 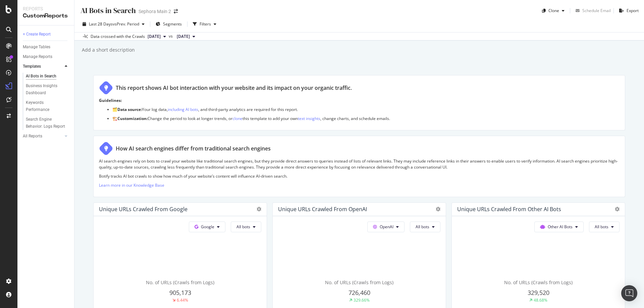 I want to click on div: Add a short description, so click(x=108, y=50).